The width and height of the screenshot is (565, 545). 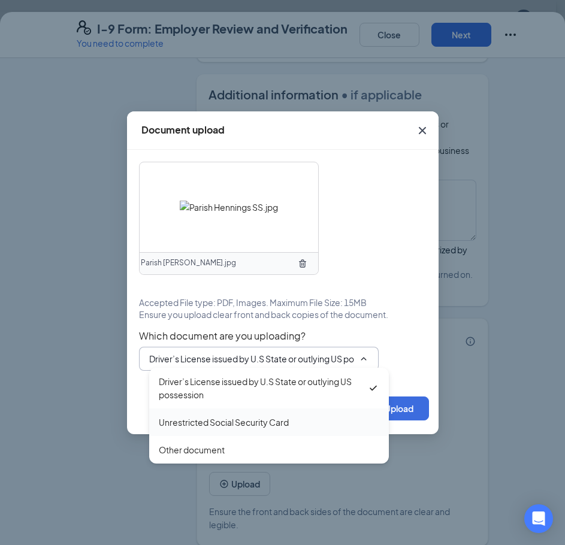 I want to click on button: Upload, so click(x=399, y=408).